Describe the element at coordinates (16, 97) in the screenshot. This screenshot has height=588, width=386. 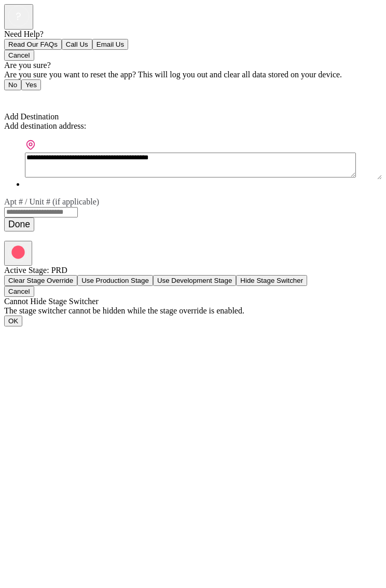
I see `a: Back` at that location.